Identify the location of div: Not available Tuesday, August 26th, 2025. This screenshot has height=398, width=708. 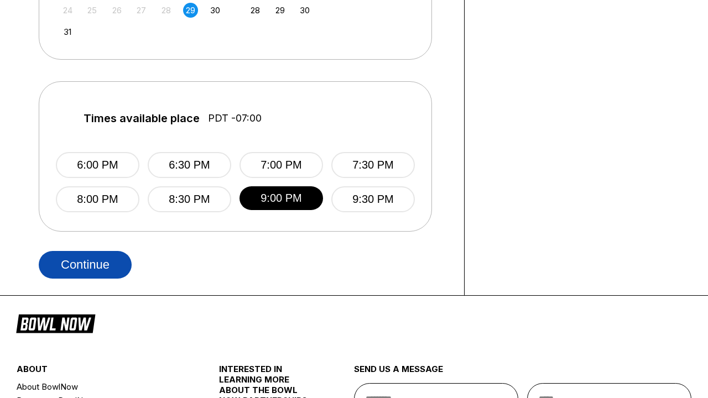
(117, 10).